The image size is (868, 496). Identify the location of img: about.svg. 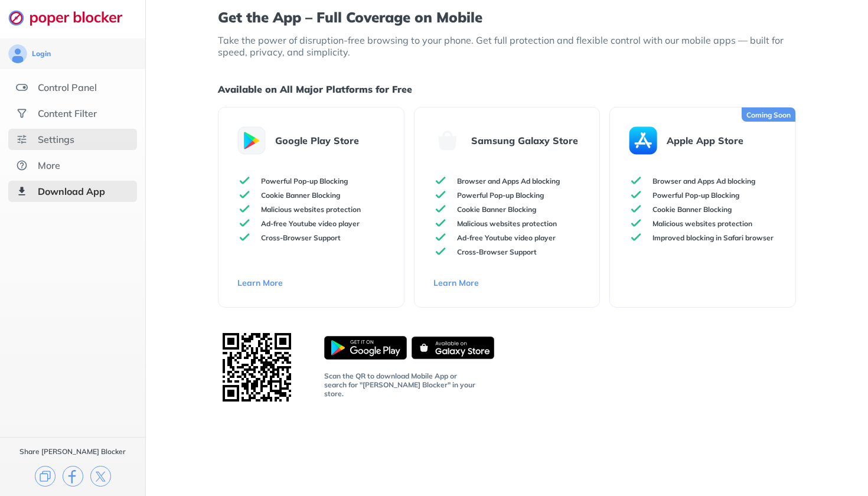
(22, 165).